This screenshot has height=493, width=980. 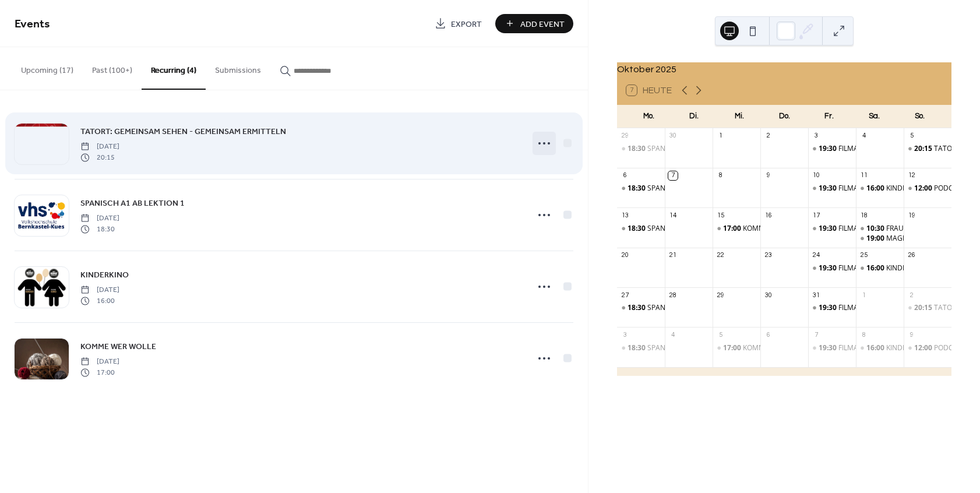 What do you see at coordinates (466, 24) in the screenshot?
I see `span: Export` at bounding box center [466, 24].